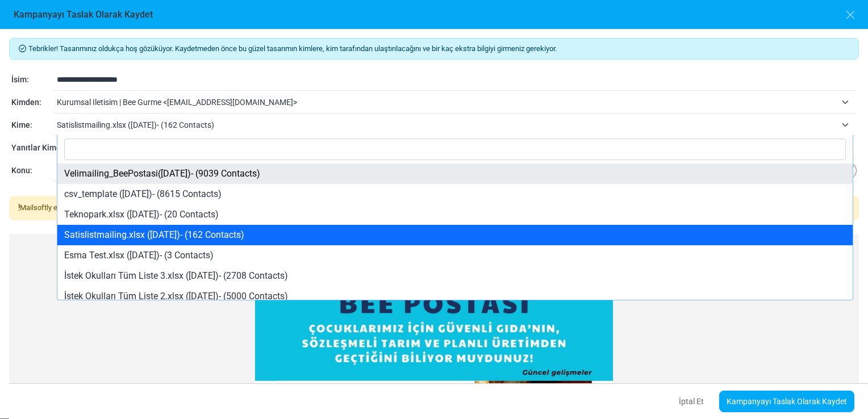 The height and width of the screenshot is (419, 868). Describe the element at coordinates (692, 401) in the screenshot. I see `button: İptal Et` at that location.